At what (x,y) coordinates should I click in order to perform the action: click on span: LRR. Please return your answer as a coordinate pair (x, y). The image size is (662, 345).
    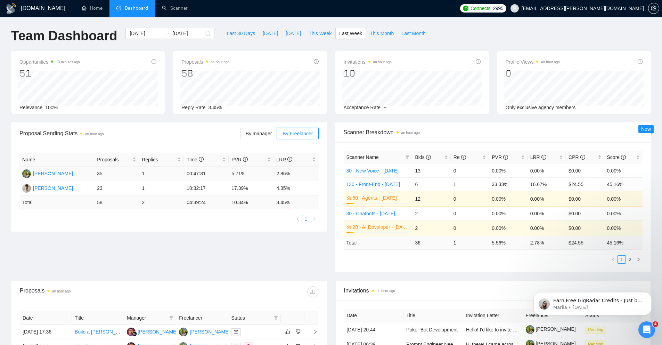
    Looking at the image, I should click on (284, 159).